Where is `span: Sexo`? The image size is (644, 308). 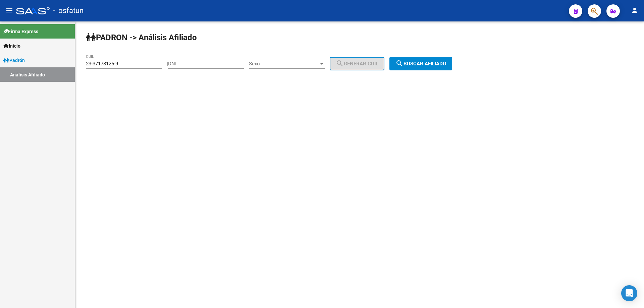
span: Sexo is located at coordinates (284, 63).